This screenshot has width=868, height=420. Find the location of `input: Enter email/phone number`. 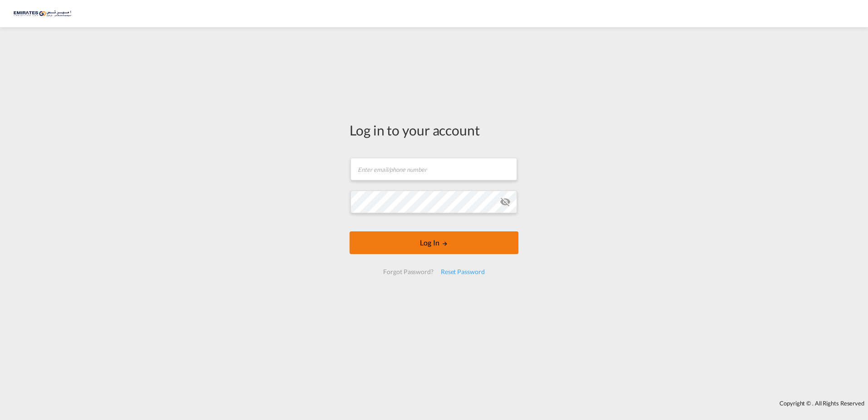

input: Enter email/phone number is located at coordinates (434, 169).